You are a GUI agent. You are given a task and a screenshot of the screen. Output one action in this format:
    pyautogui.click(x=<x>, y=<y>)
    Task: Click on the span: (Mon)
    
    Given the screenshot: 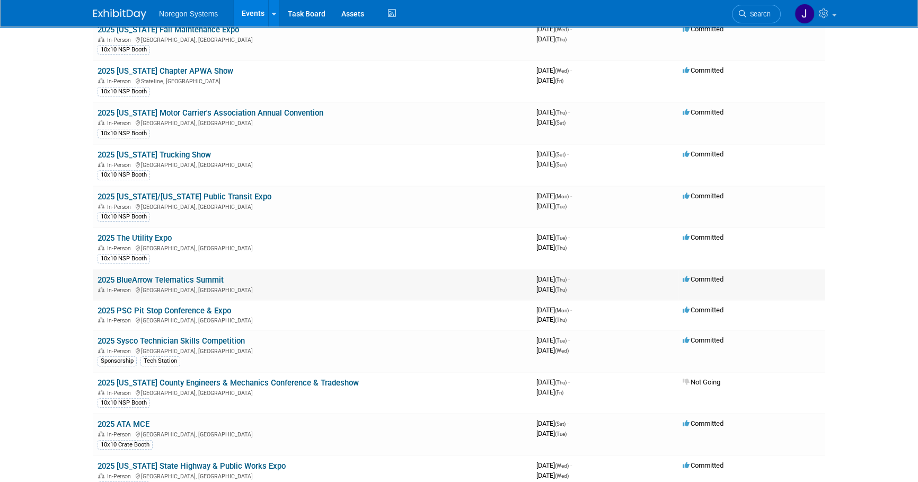 What is the action you would take?
    pyautogui.click(x=562, y=196)
    